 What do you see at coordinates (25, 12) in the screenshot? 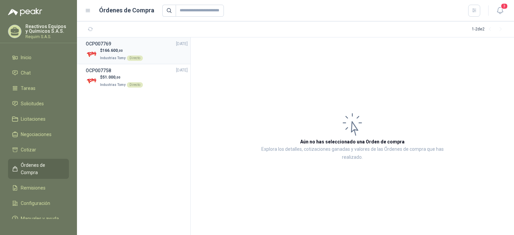
I see `img: Logo peakr` at bounding box center [25, 12].